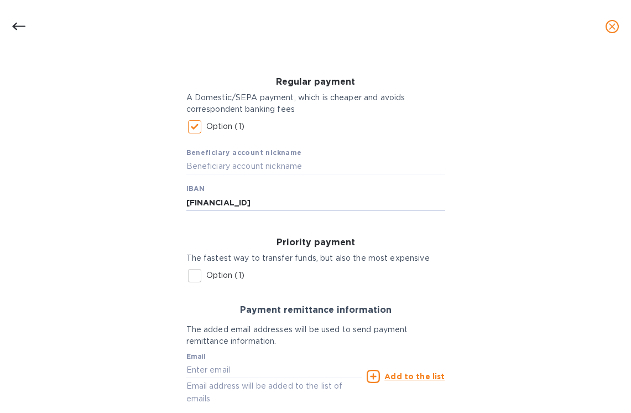 This screenshot has height=413, width=631. I want to click on h3: Regular payment, so click(316, 82).